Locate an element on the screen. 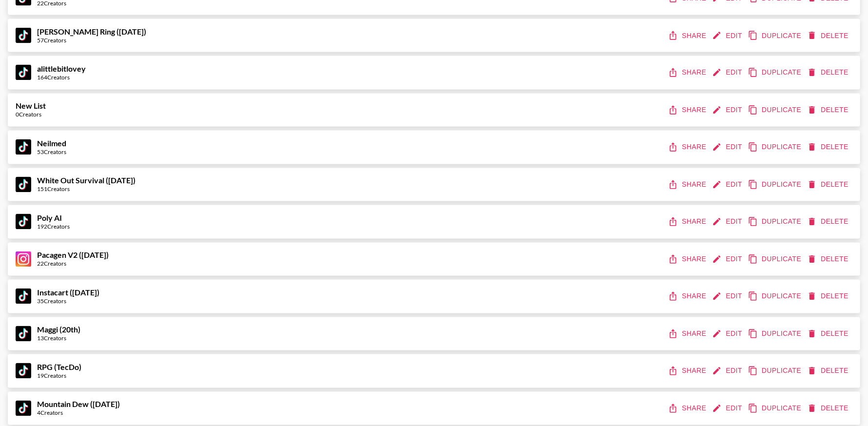  strong: New List is located at coordinates (31, 106).